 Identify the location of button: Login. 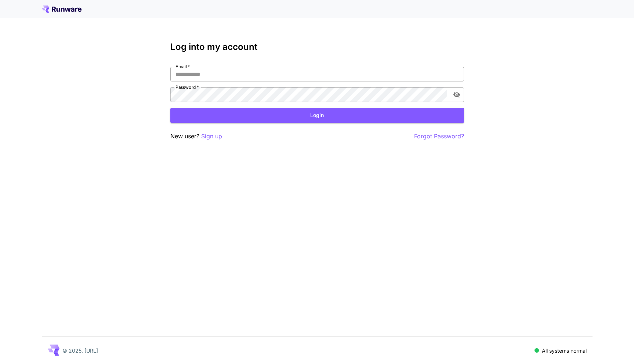
(317, 115).